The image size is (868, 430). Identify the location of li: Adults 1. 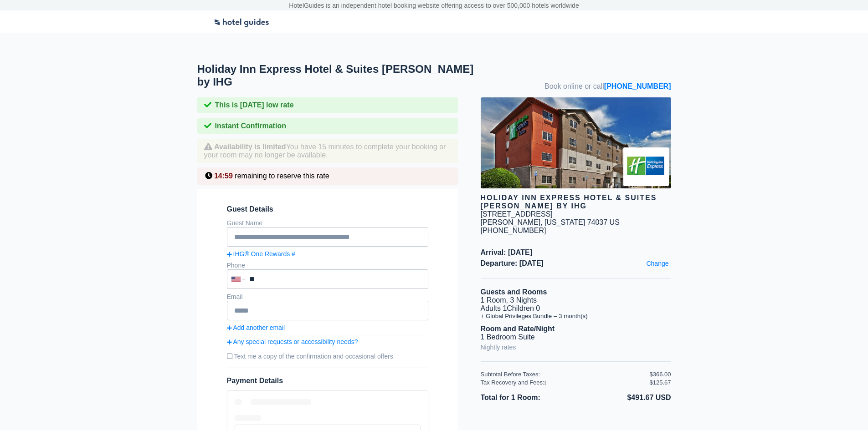
(576, 308).